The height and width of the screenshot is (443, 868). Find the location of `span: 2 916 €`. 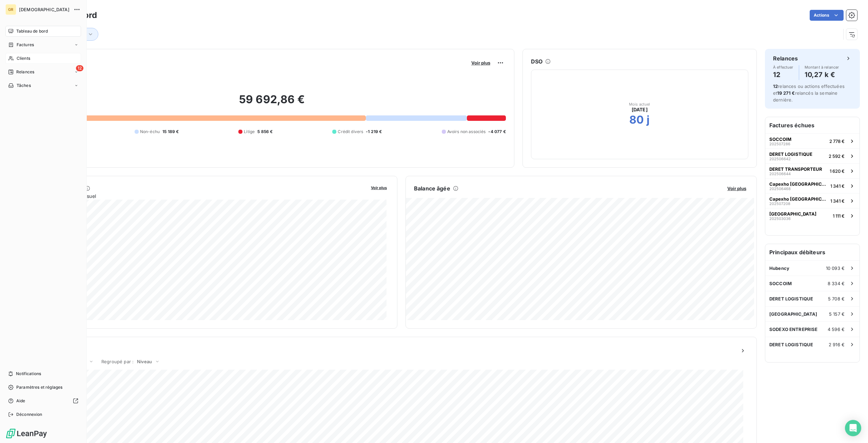

span: 2 916 € is located at coordinates (836, 345).